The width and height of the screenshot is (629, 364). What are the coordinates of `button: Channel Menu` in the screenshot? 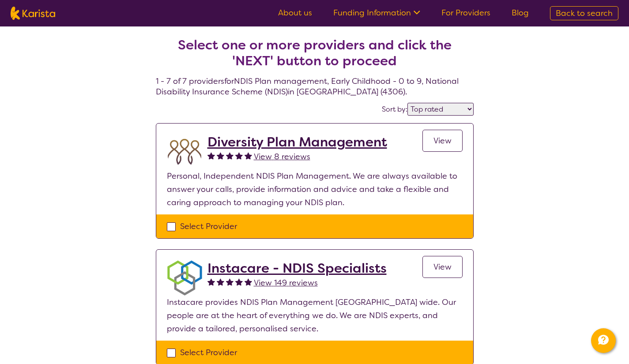 It's located at (603, 341).